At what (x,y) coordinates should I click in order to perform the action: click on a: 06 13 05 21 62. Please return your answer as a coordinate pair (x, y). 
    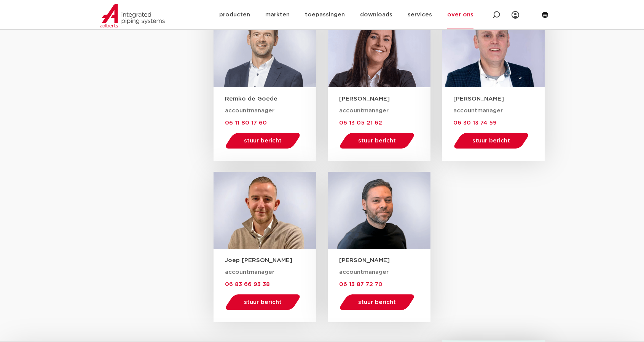
    Looking at the image, I should click on (360, 123).